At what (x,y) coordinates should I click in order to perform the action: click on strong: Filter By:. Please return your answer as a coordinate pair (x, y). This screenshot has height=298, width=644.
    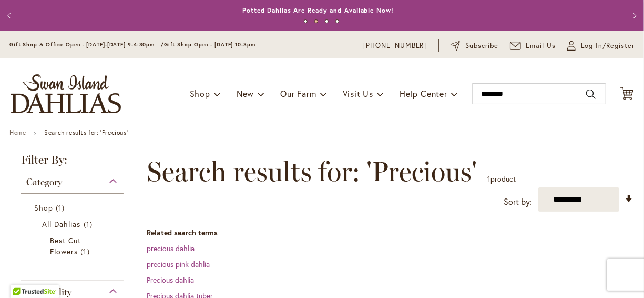
    Looking at the image, I should click on (72, 162).